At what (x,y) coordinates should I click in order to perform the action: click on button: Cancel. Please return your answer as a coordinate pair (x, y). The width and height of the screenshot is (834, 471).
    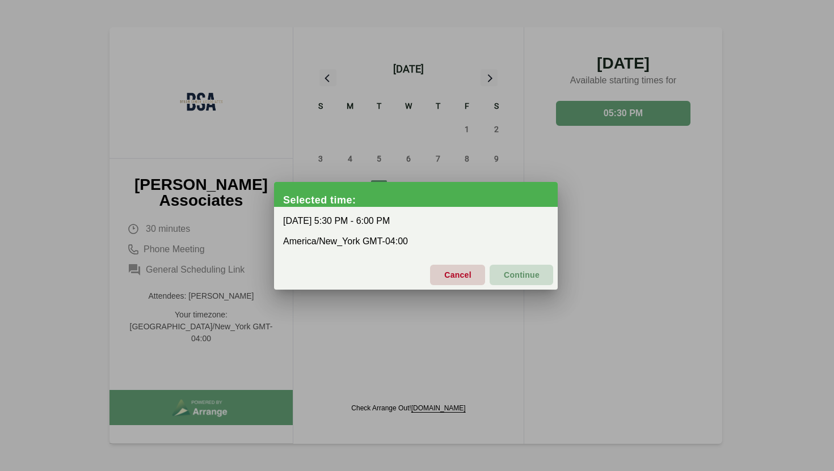
    Looking at the image, I should click on (457, 275).